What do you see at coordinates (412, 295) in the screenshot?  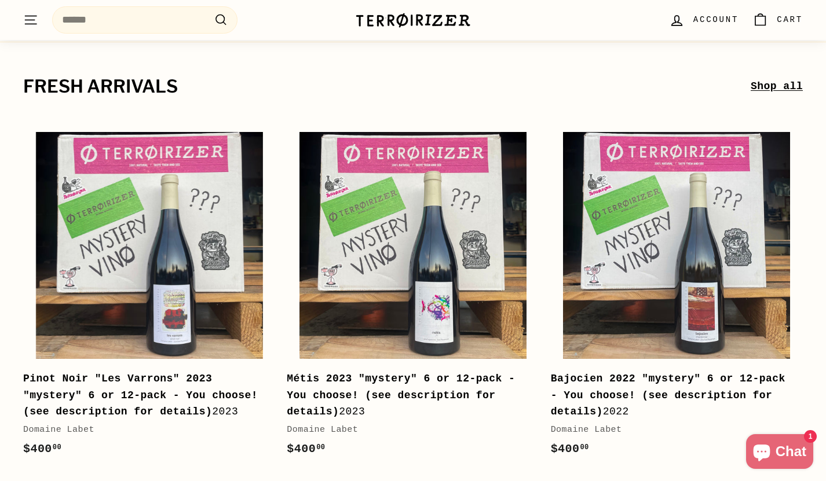 I see `a: Métis 2023 "mystery" 6 or 12-pack - You choose! (see description for details)2023Domaine Labet` at bounding box center [412, 295].